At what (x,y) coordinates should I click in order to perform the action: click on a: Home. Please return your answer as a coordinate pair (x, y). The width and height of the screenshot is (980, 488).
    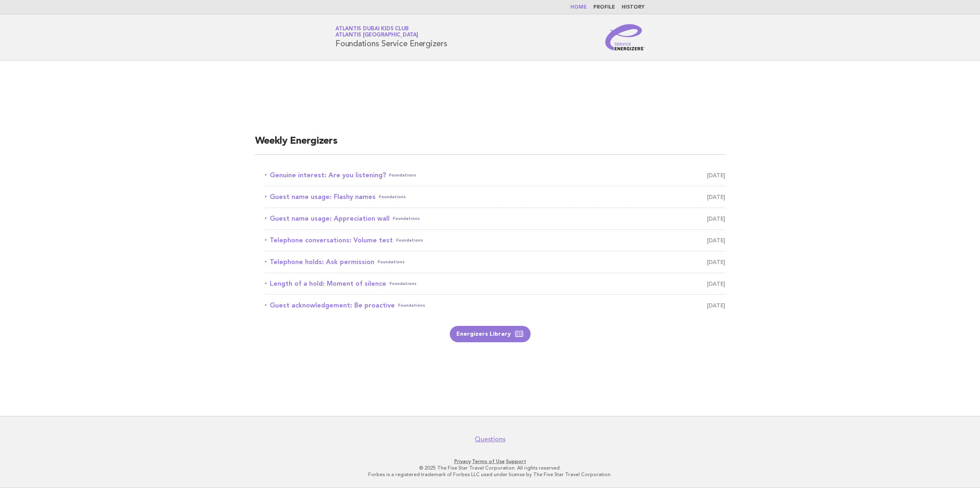
    Looking at the image, I should click on (578, 7).